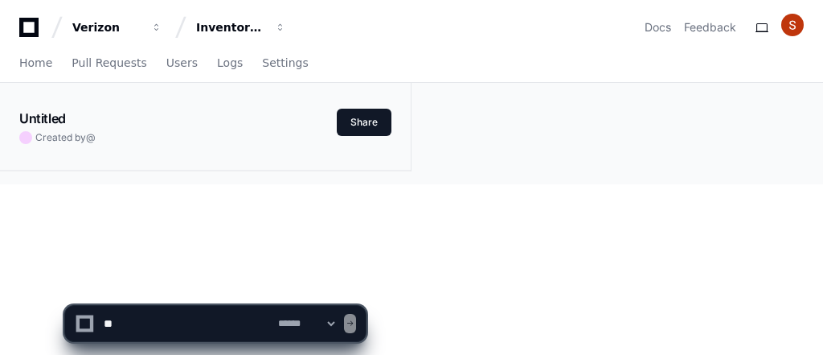 The image size is (823, 355). What do you see at coordinates (109, 64) in the screenshot?
I see `a: Pull Requests` at bounding box center [109, 64].